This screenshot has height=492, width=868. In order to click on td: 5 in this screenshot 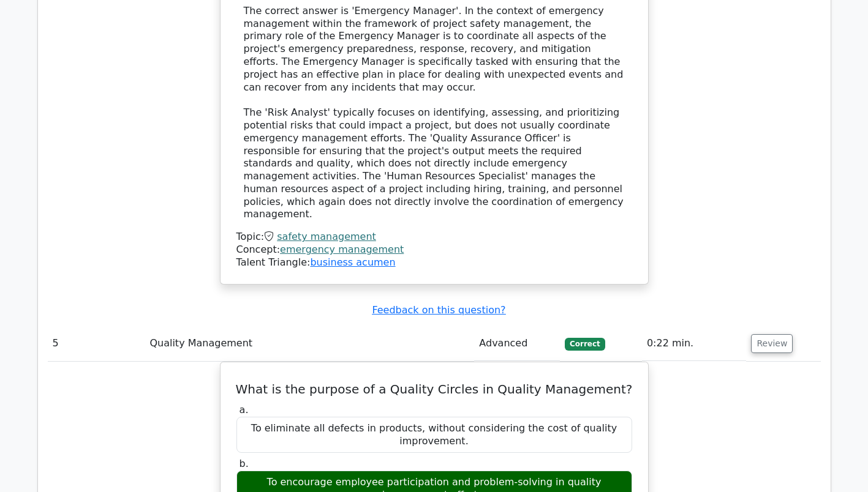, I will do `click(96, 344)`.